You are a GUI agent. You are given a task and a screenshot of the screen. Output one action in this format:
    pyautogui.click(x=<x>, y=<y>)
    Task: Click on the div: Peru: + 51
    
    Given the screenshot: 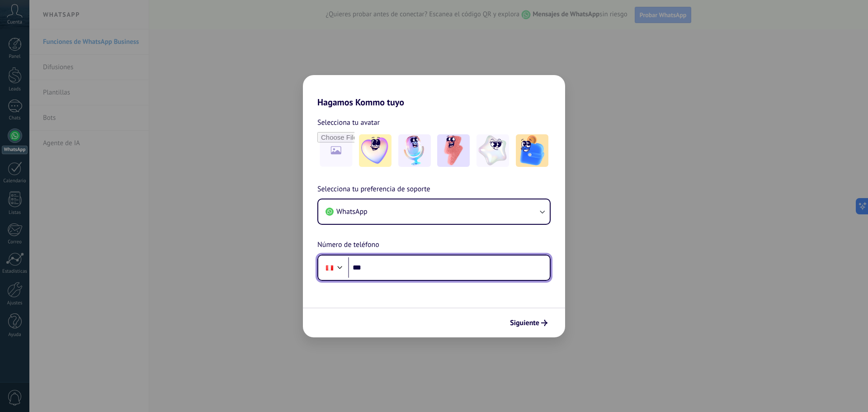 What is the action you would take?
    pyautogui.click(x=330, y=268)
    